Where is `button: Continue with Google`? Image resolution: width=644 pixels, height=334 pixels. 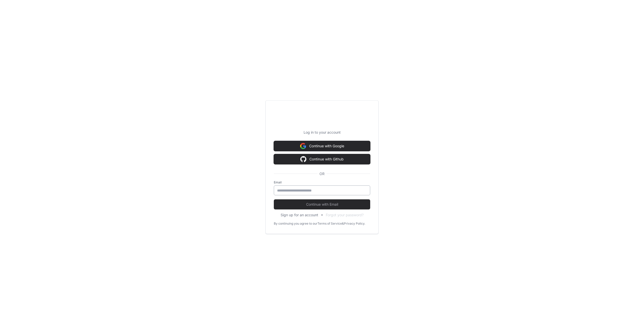
button: Continue with Google is located at coordinates (322, 146).